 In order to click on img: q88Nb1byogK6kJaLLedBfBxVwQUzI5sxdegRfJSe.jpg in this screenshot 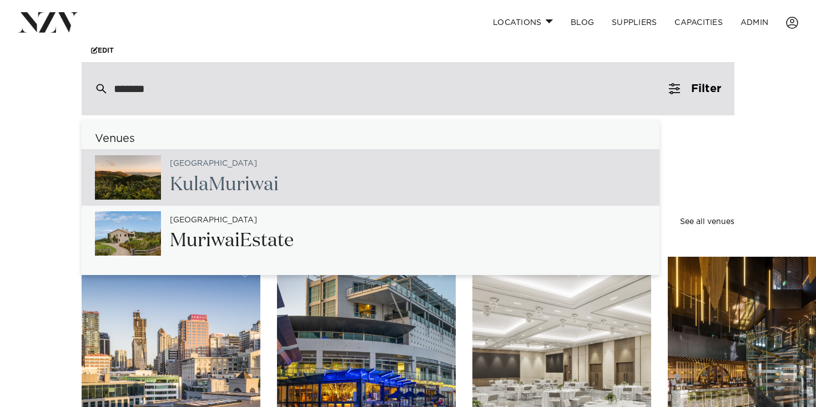, I will do `click(128, 234)`.